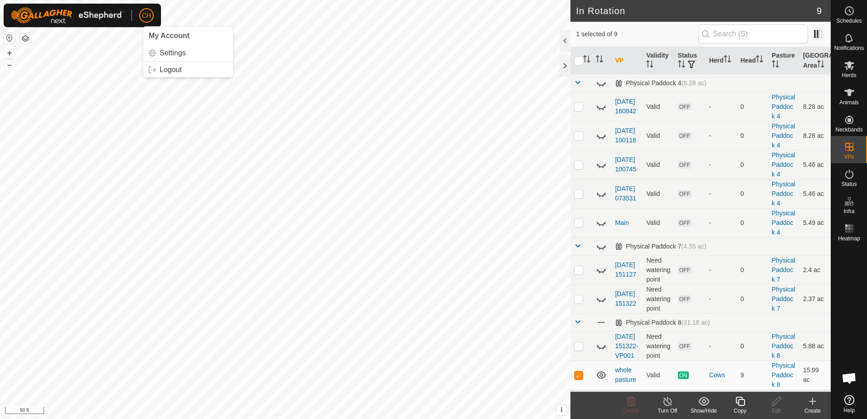  Describe the element at coordinates (848, 404) in the screenshot. I see `a: Help` at that location.